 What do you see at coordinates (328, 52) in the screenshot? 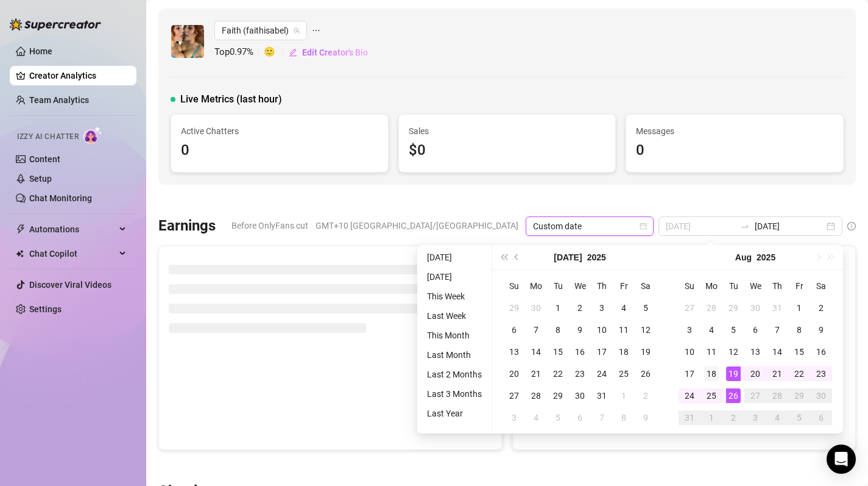
I see `button: Edit Creator's Bio` at bounding box center [328, 52].